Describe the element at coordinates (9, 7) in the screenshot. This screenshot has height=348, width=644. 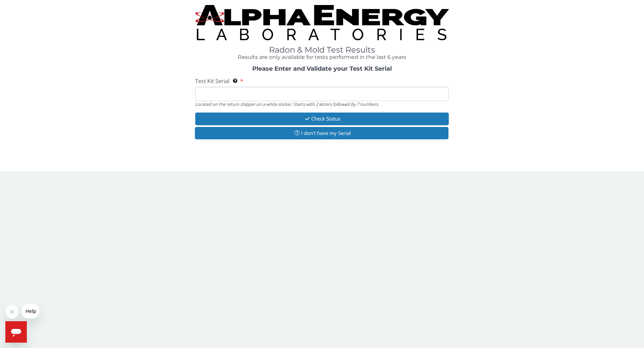
I see `span: Help` at that location.